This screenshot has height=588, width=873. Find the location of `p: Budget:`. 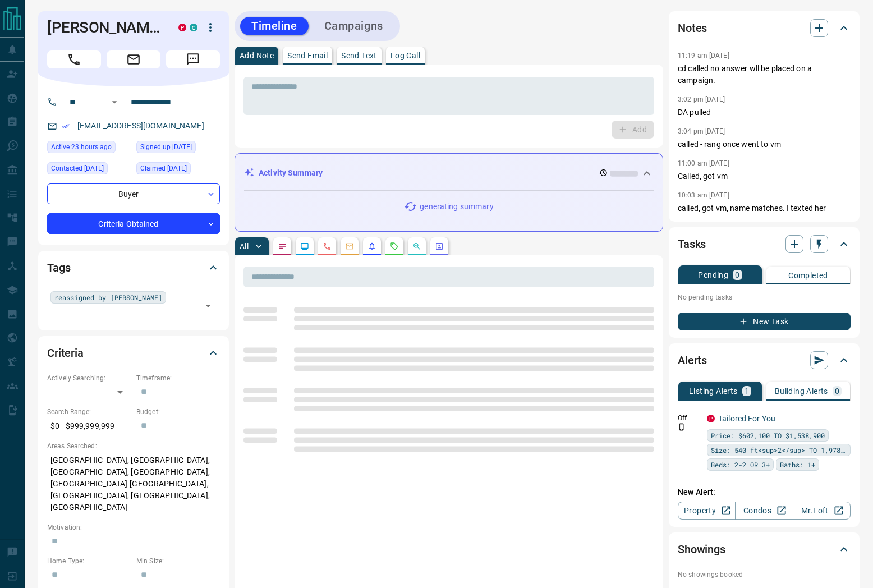

p: Budget: is located at coordinates (178, 412).